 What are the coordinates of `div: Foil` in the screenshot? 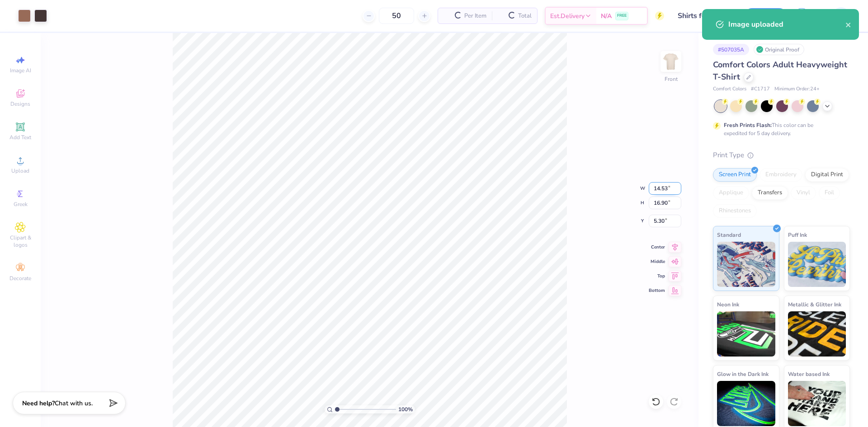 It's located at (829, 193).